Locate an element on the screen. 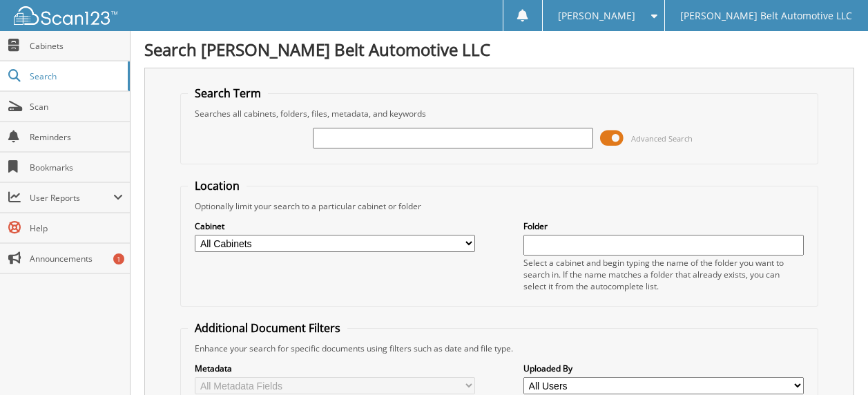 Image resolution: width=868 pixels, height=395 pixels. span: Bookmarks is located at coordinates (76, 167).